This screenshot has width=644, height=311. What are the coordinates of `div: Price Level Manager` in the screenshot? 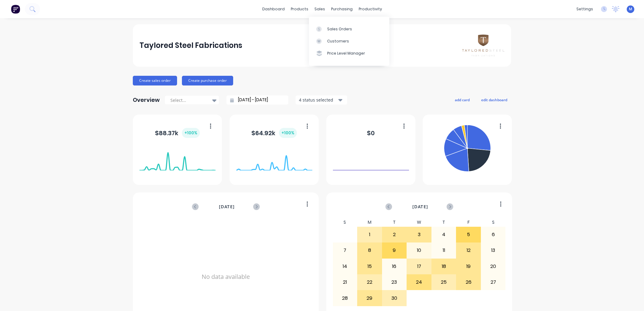 It's located at (346, 54).